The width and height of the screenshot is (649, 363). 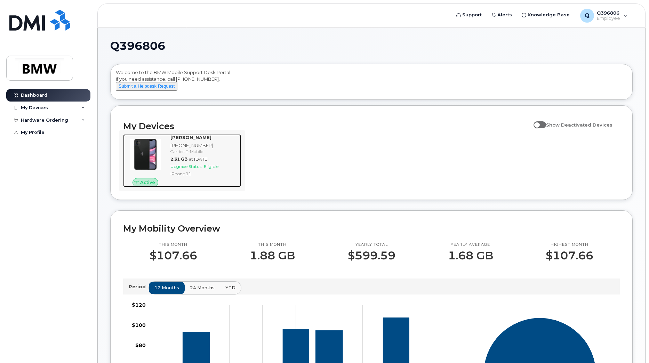 What do you see at coordinates (569, 245) in the screenshot?
I see `p: Highest month` at bounding box center [569, 245].